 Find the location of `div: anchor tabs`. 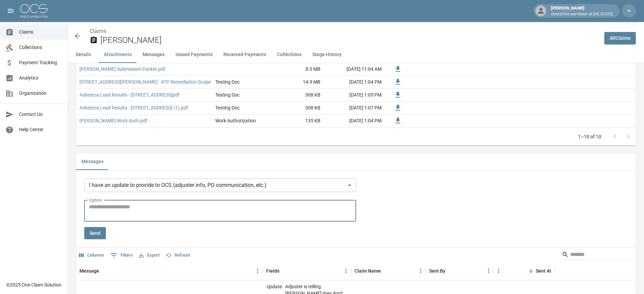

div: anchor tabs is located at coordinates (355, 55).